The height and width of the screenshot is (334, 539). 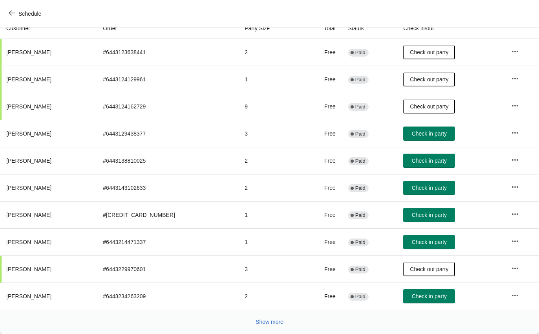 I want to click on td: # 6443229970601, so click(x=167, y=269).